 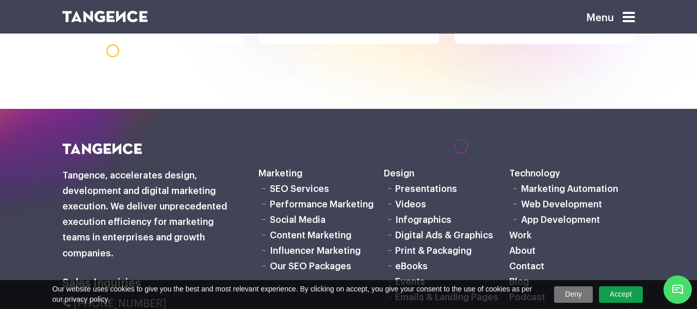 What do you see at coordinates (520, 235) in the screenshot?
I see `a: Work` at bounding box center [520, 235].